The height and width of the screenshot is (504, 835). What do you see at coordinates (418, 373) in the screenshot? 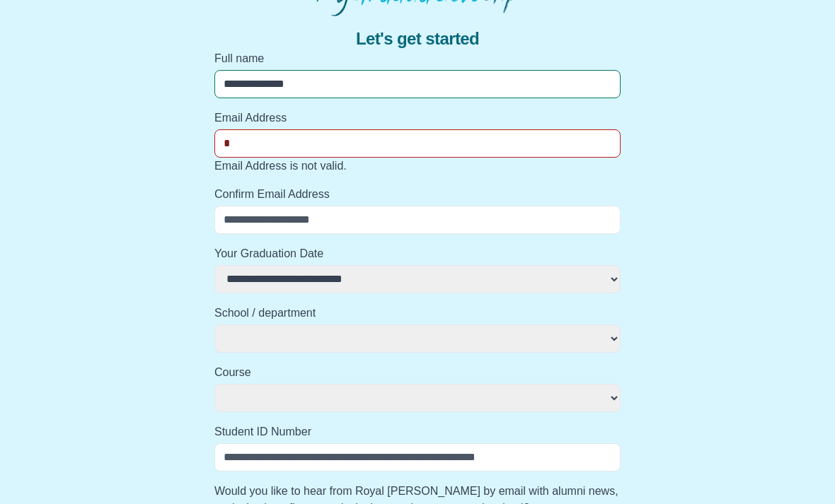
I see `label: Course` at bounding box center [418, 373].